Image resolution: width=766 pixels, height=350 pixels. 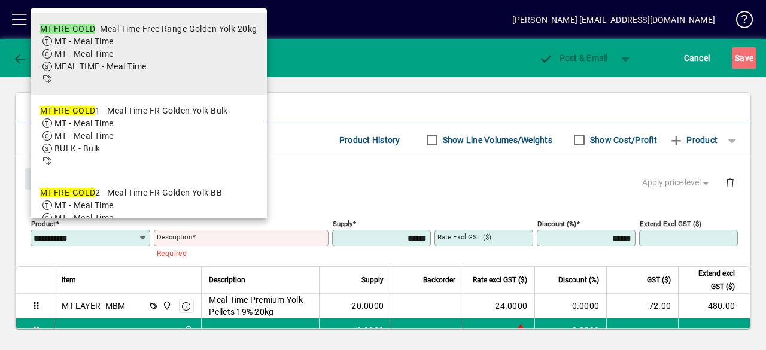 What do you see at coordinates (101, 66) in the screenshot?
I see `span: MEAL TIME - Meal Time` at bounding box center [101, 66].